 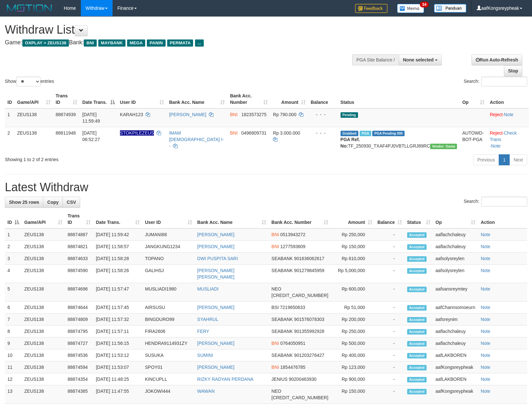 What do you see at coordinates (66, 99) in the screenshot?
I see `th: Trans ID: activate to sort column ascending` at bounding box center [66, 99].